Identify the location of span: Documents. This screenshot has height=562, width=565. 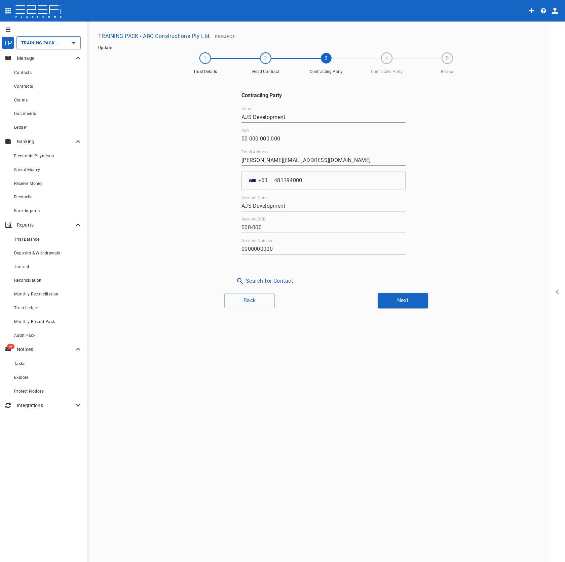
(25, 114).